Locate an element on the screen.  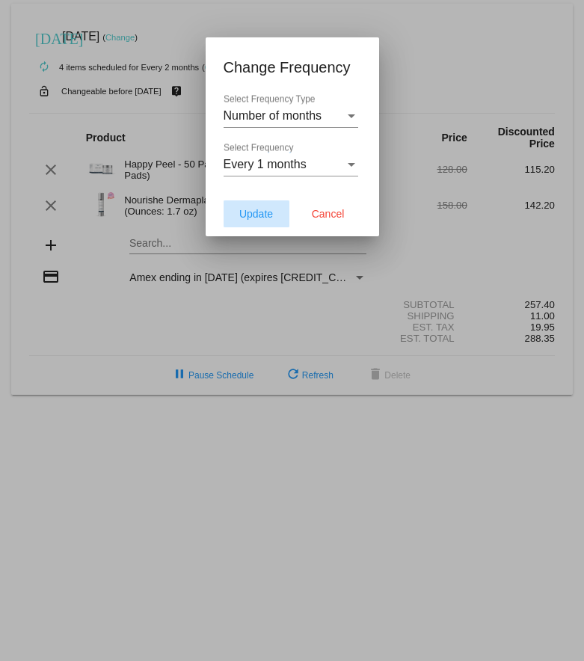
span: Every 1 months is located at coordinates (265, 164).